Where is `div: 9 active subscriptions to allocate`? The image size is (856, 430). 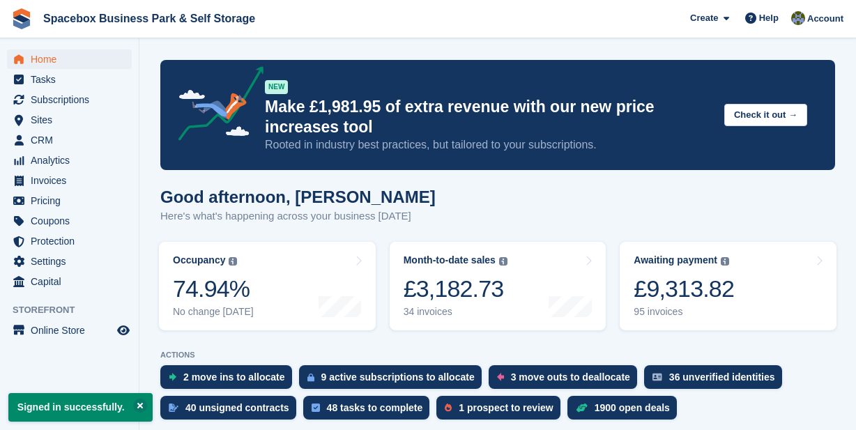 div: 9 active subscriptions to allocate is located at coordinates (398, 377).